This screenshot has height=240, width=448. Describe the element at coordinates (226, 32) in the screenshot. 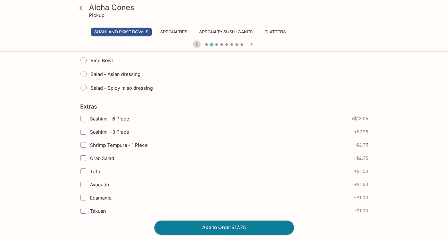

I see `button: Specialty Sushi Cakes` at that location.